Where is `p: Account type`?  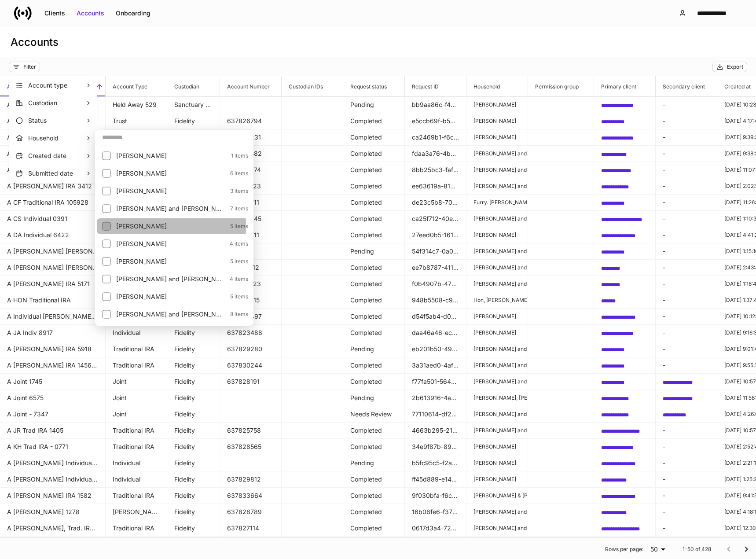
p: Account type is located at coordinates (57, 85).